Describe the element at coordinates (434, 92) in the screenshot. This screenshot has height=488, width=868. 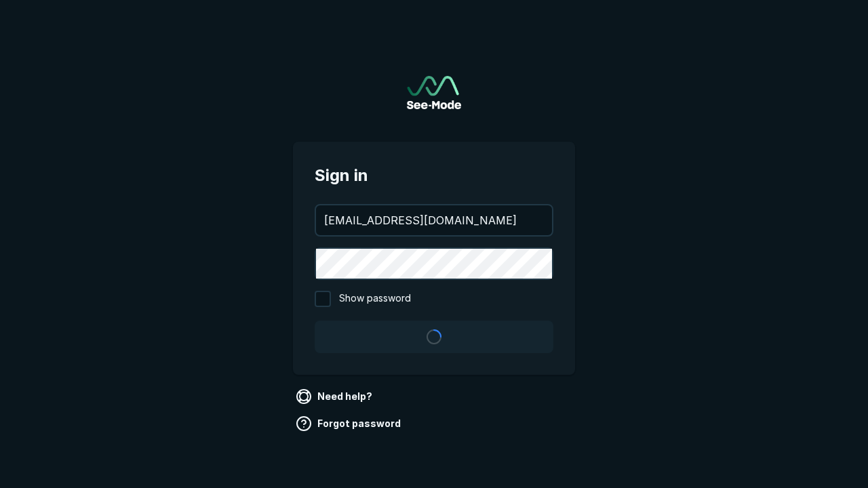
I see `img: See-Mode Logo` at that location.